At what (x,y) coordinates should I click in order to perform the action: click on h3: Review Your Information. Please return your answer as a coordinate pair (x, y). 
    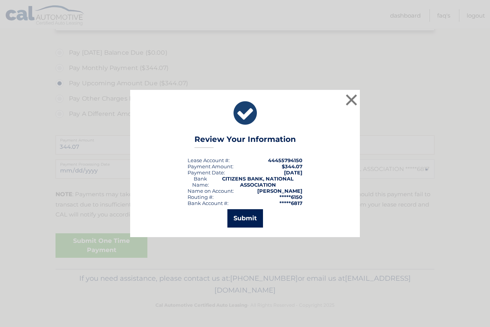
    Looking at the image, I should click on (245, 141).